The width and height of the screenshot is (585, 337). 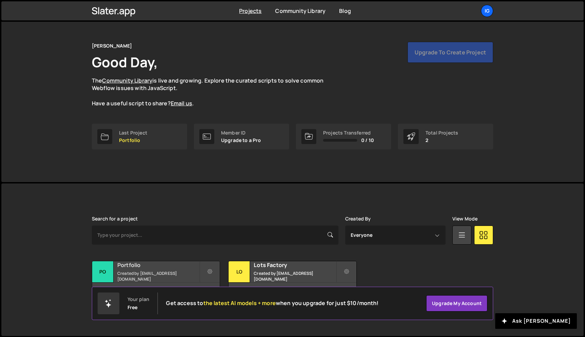 I want to click on h2: Portfolio, so click(x=158, y=265).